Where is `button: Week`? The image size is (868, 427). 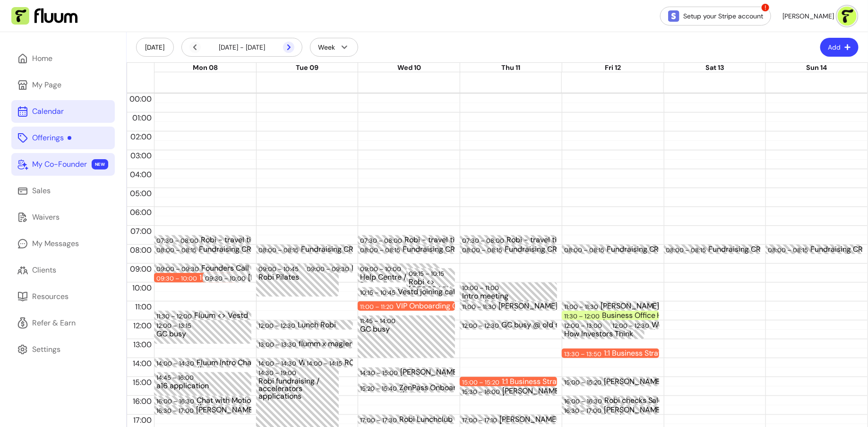
button: Week is located at coordinates (334, 47).